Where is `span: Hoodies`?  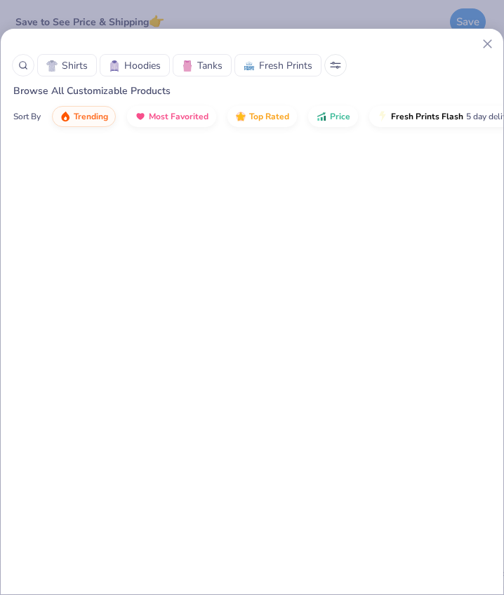 span: Hoodies is located at coordinates (142, 65).